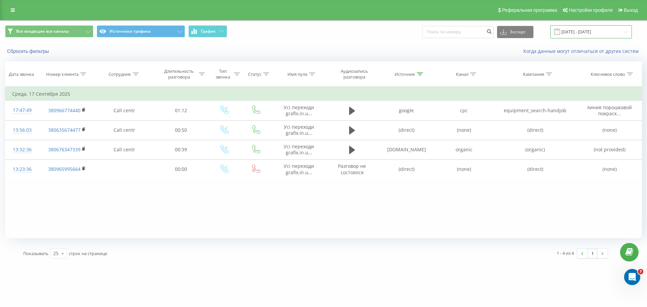  I want to click on a: 380966774440, so click(64, 110).